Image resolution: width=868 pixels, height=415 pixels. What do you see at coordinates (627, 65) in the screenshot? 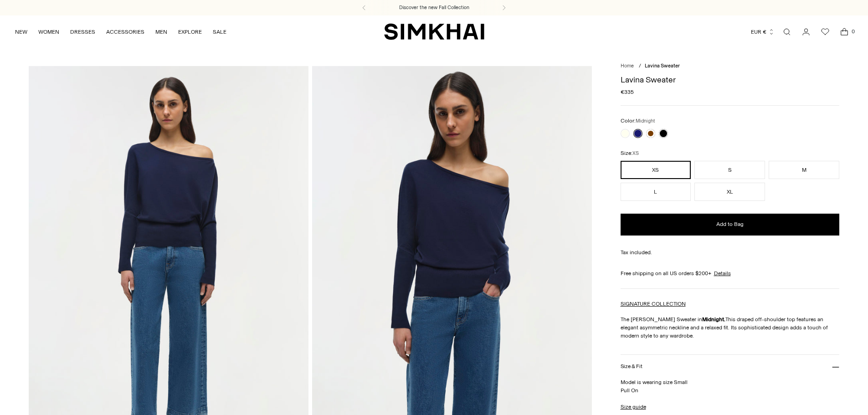
I see `a: Home` at bounding box center [627, 65].